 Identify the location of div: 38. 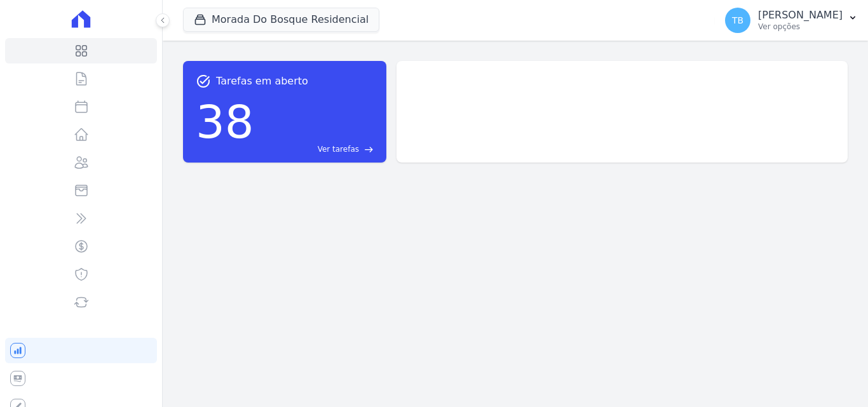
(225, 122).